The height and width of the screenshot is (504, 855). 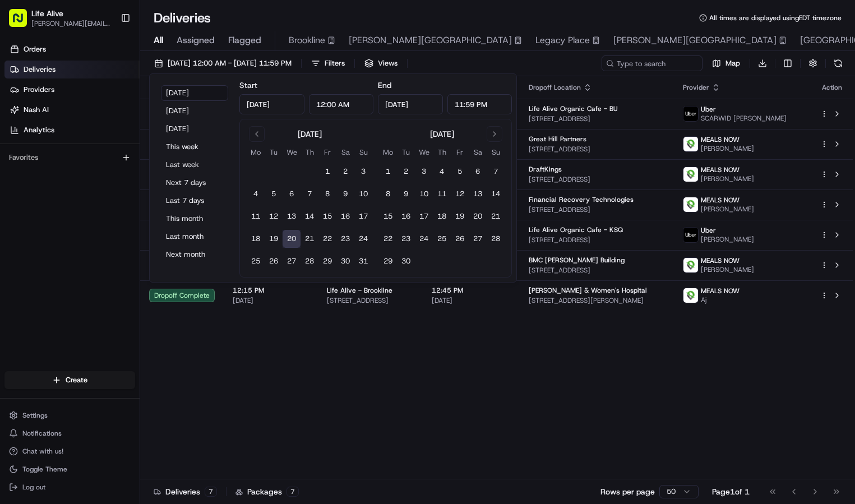 I want to click on button: Map, so click(x=726, y=64).